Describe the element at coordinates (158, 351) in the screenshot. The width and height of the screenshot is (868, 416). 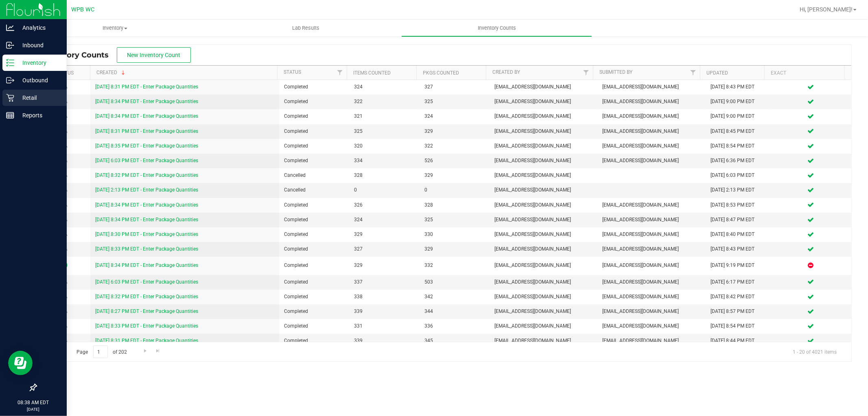
I see `a: Go to the last page` at that location.